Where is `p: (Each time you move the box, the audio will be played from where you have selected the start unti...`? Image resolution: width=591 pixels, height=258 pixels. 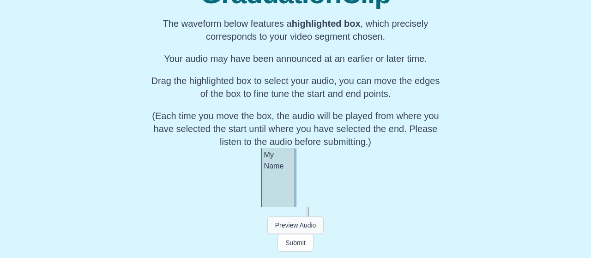 p: (Each time you move the box, the audio will be played from where you have selected the start unti... is located at coordinates (296, 129).